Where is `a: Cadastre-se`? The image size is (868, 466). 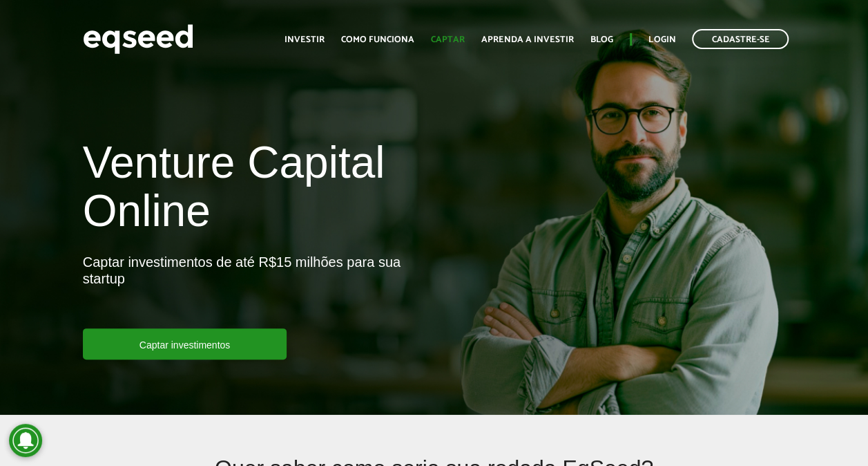
a: Cadastre-se is located at coordinates (741, 39).